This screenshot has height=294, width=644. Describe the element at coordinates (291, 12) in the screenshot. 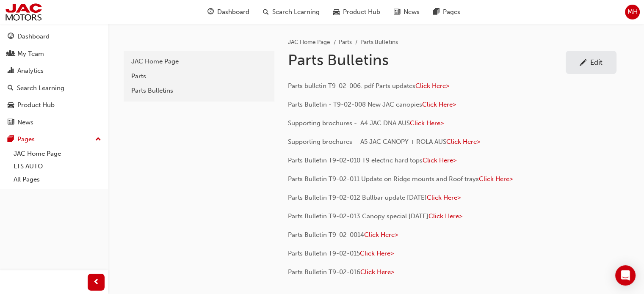

I see `a: search-iconSearch Learning` at that location.